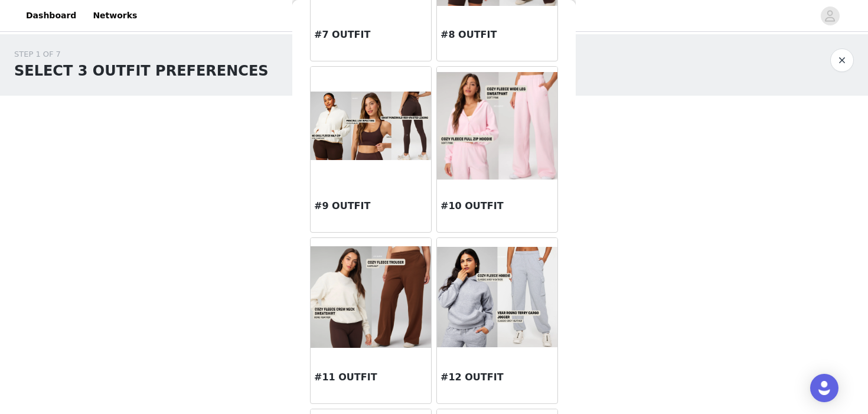  What do you see at coordinates (115, 15) in the screenshot?
I see `a: Networks` at bounding box center [115, 15].